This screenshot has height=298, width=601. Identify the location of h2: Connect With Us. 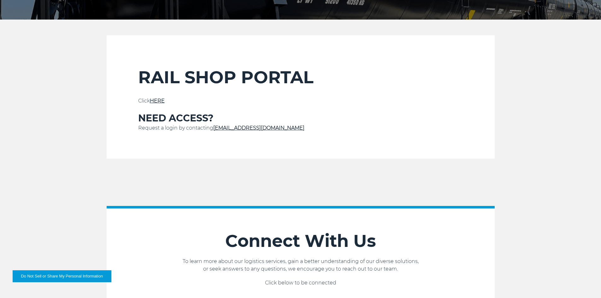
(300, 241).